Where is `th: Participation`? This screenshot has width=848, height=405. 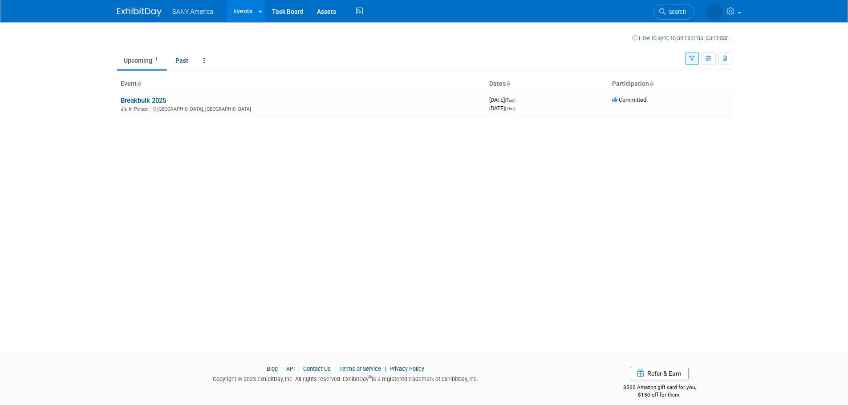
th: Participation is located at coordinates (670, 84).